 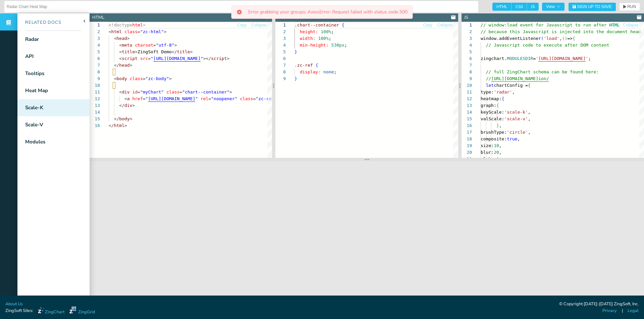 What do you see at coordinates (516, 118) in the screenshot?
I see `span: 'scale-v'` at bounding box center [516, 118].